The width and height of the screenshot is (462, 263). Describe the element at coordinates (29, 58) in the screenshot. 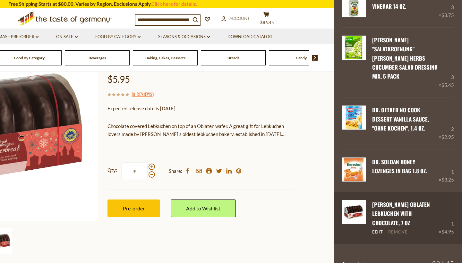

I see `span: Food By Category` at that location.